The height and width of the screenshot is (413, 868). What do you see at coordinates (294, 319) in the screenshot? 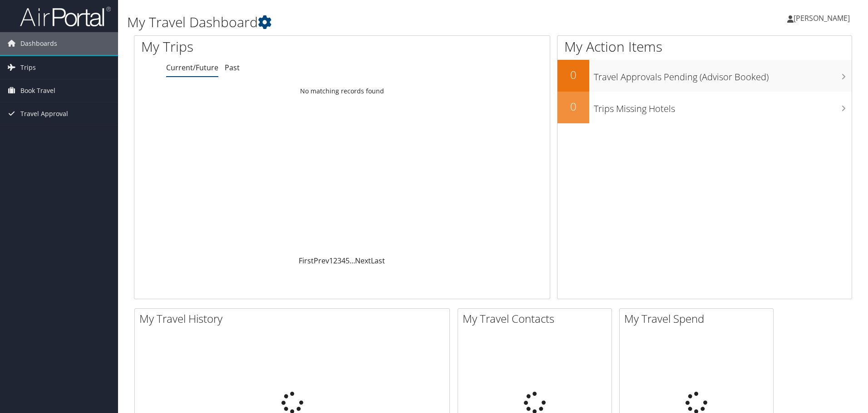
I see `h2: My Travel History` at bounding box center [294, 319].